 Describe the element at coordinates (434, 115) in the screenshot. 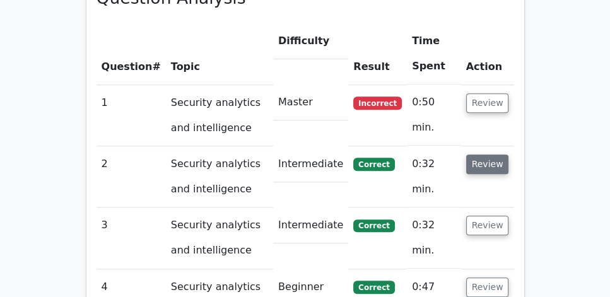

I see `td: 0:50 min.` at that location.